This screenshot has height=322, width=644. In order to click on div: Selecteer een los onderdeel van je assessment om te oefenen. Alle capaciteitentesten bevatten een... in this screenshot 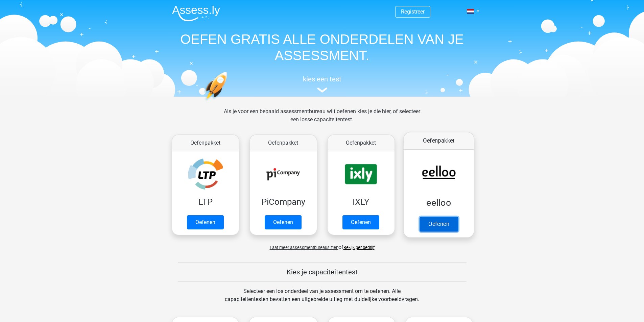, I will do `click(322, 299)`.